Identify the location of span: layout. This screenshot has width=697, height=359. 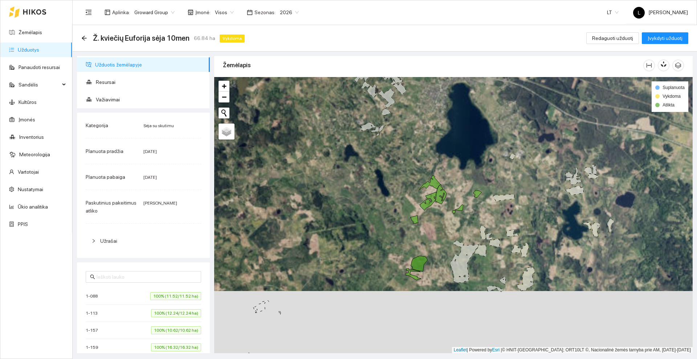
(107, 12).